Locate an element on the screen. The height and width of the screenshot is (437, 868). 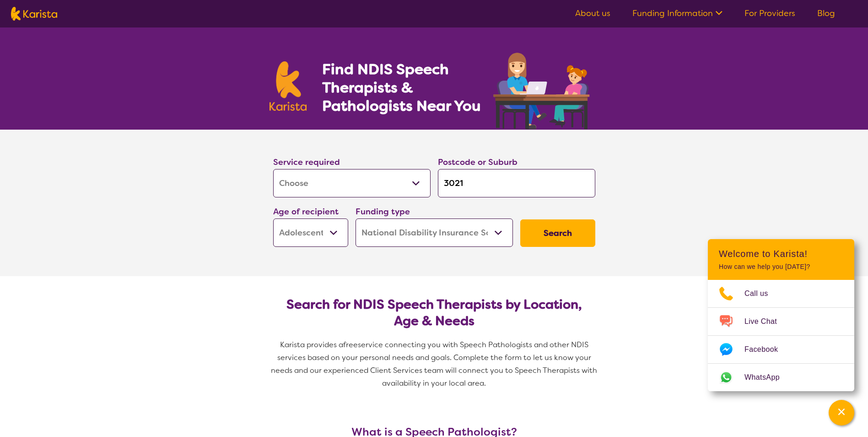
ul: Choose channel is located at coordinates (781, 335).